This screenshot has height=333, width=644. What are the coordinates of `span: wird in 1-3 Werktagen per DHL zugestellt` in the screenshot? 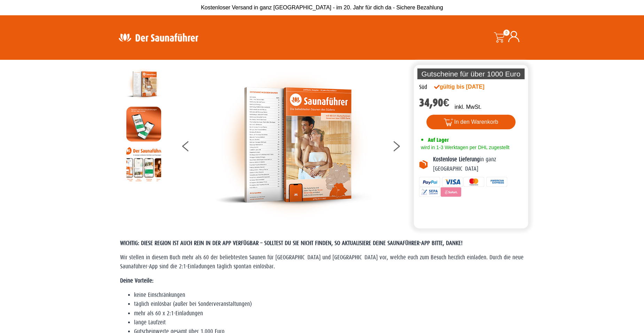 It's located at (464, 147).